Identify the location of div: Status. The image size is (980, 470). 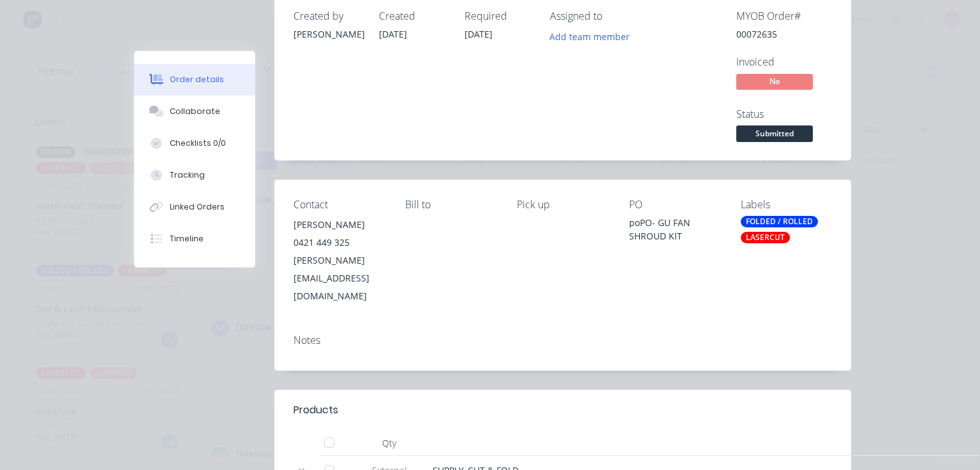
(784, 114).